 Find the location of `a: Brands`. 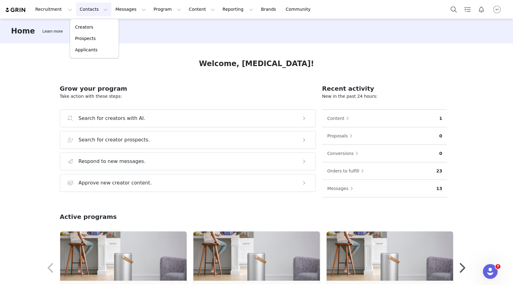

a: Brands is located at coordinates (269, 9).